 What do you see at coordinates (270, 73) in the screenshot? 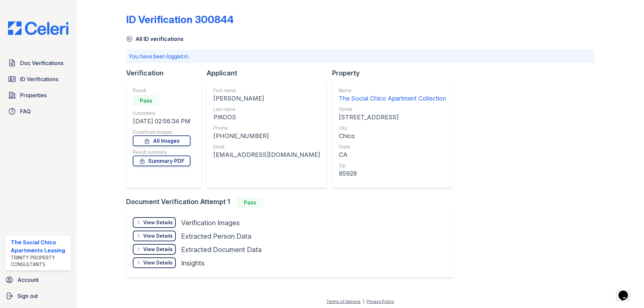
I see `div: Applicant` at bounding box center [270, 73].